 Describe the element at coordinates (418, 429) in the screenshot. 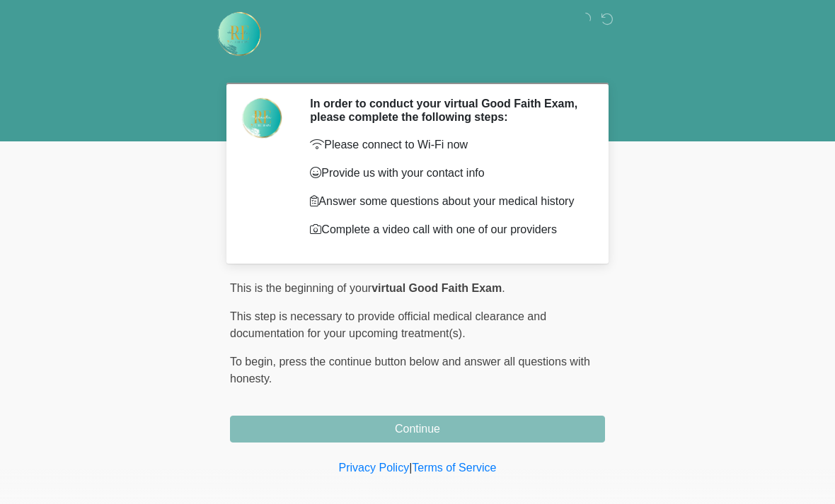

I see `button: Continue` at that location.